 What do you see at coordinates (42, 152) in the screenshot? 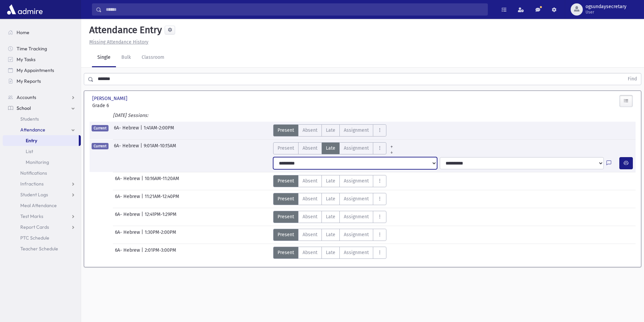
I see `a: List` at bounding box center [42, 152].